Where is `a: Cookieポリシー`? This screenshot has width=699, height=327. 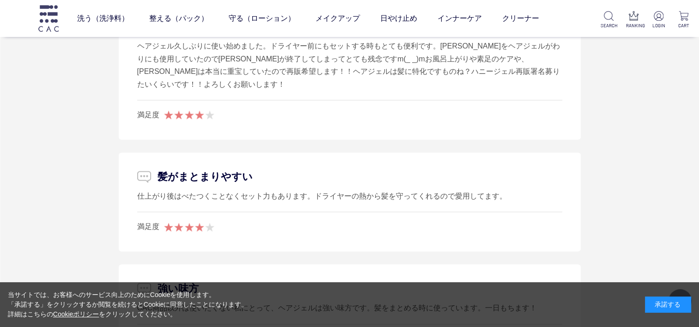 a: Cookieポリシー is located at coordinates (76, 314).